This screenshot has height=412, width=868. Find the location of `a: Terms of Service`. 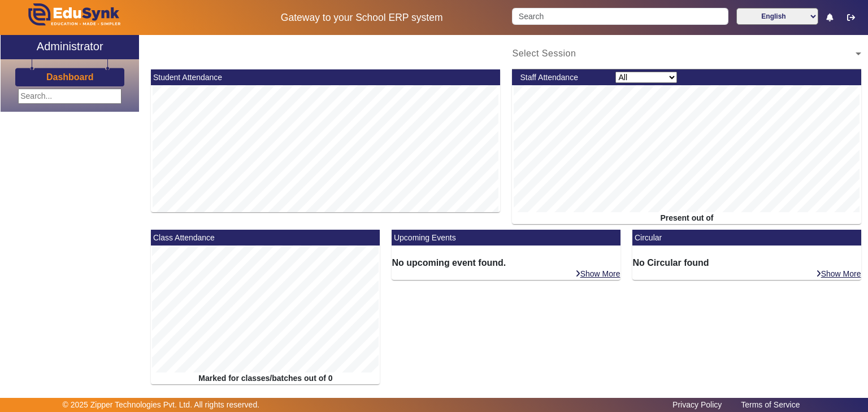

a: Terms of Service is located at coordinates (770, 405).